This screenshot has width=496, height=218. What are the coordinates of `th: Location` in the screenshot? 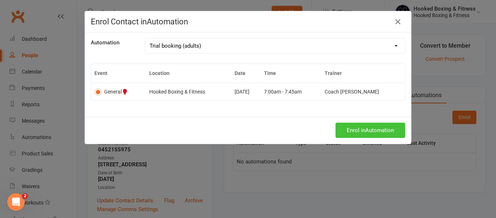 It's located at (189, 73).